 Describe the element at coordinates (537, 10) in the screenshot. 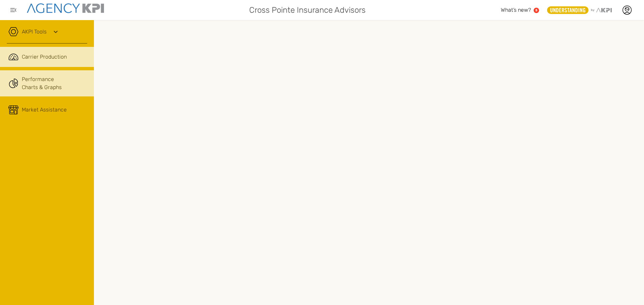

I see `a: 5` at that location.